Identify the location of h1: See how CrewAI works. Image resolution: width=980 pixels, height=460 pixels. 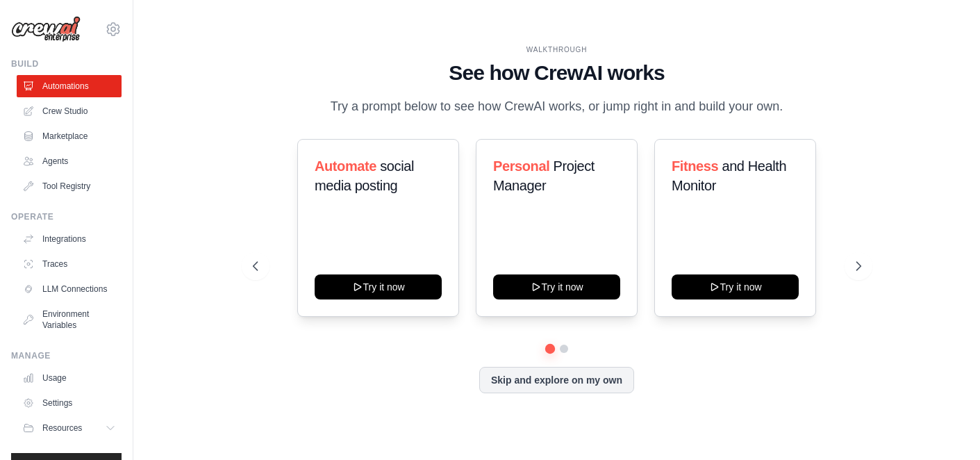
(557, 73).